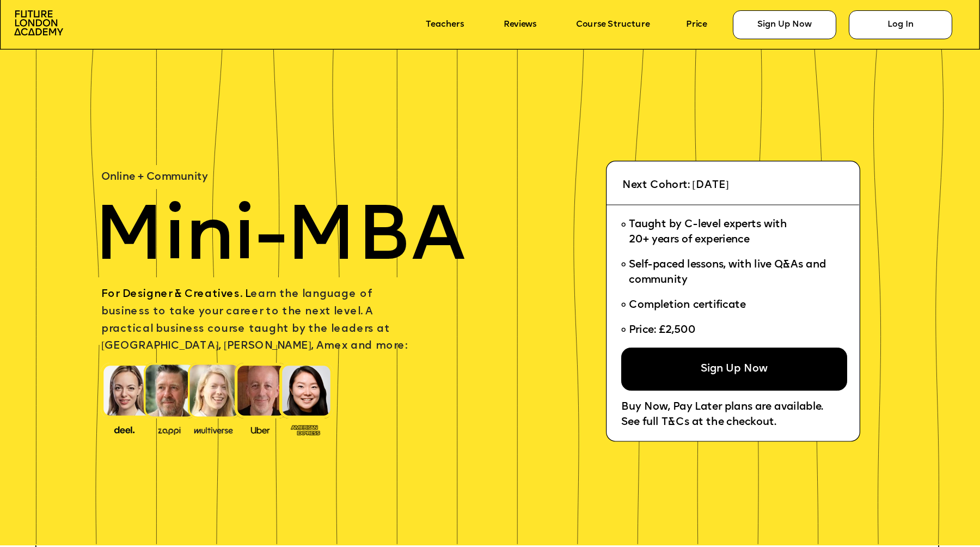  What do you see at coordinates (280, 239) in the screenshot?
I see `span: Mini-MBA` at bounding box center [280, 239].